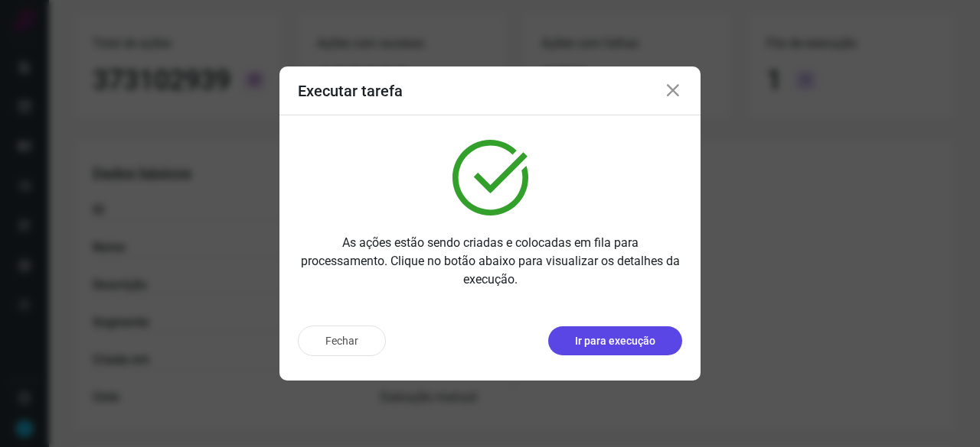  I want to click on button: Ir para execução, so click(614, 341).